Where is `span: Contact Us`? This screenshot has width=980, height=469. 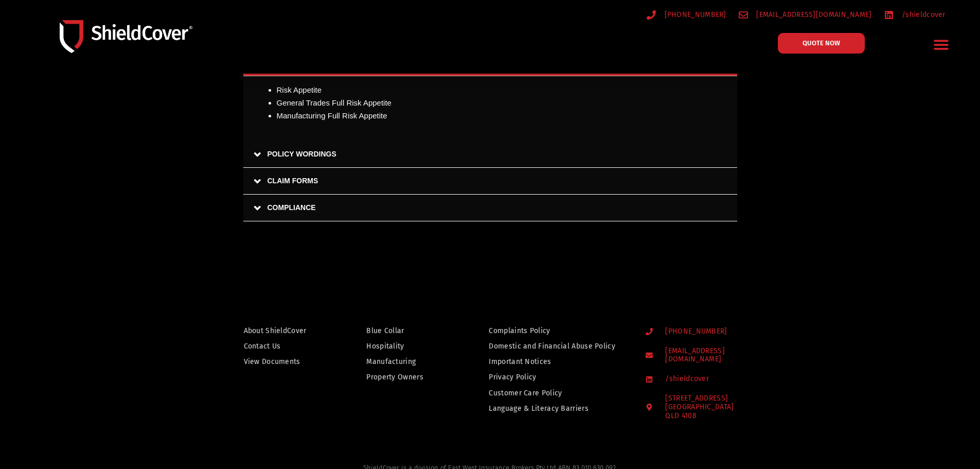
span: Contact Us is located at coordinates (262, 346).